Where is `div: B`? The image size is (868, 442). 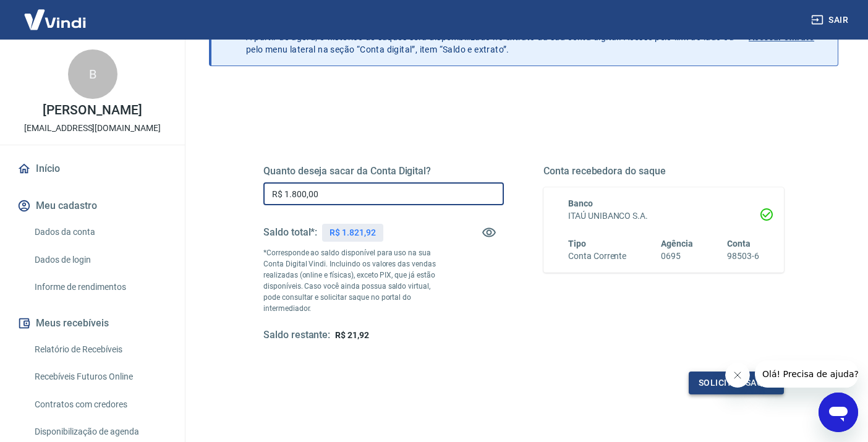
div: B is located at coordinates (93, 74).